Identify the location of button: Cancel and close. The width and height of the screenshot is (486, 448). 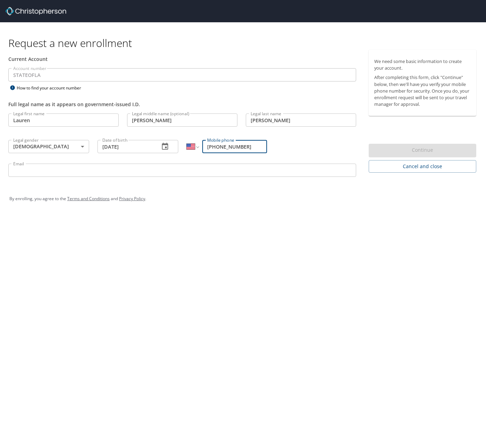
(422, 166).